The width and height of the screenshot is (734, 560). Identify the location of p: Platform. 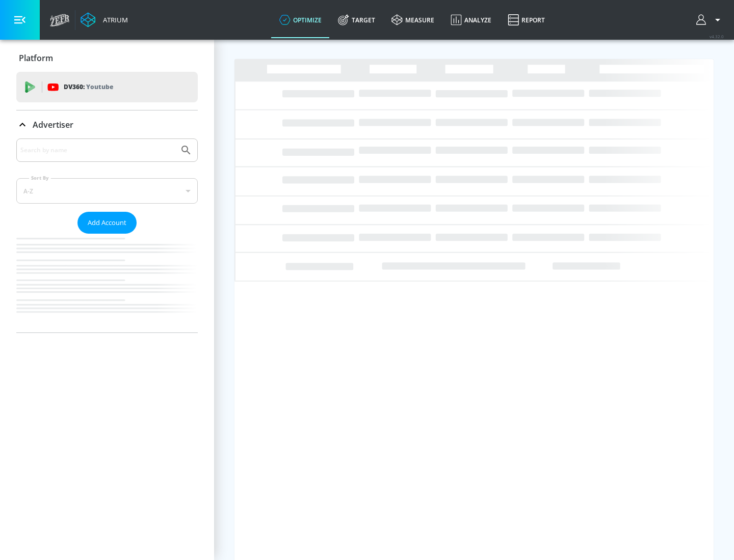
(36, 58).